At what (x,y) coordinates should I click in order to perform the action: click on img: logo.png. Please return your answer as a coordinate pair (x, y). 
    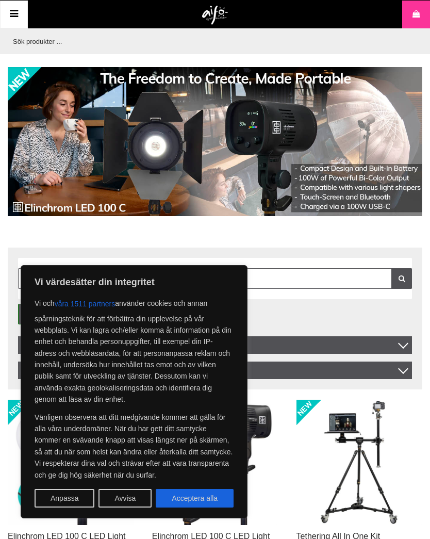
    Looking at the image, I should click on (215, 15).